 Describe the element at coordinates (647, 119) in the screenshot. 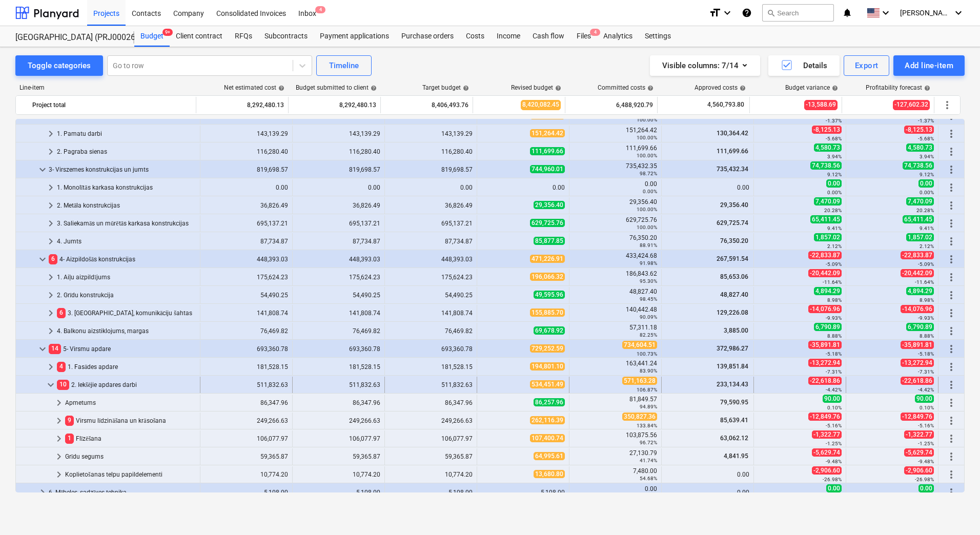

I see `small: 100.00%` at that location.